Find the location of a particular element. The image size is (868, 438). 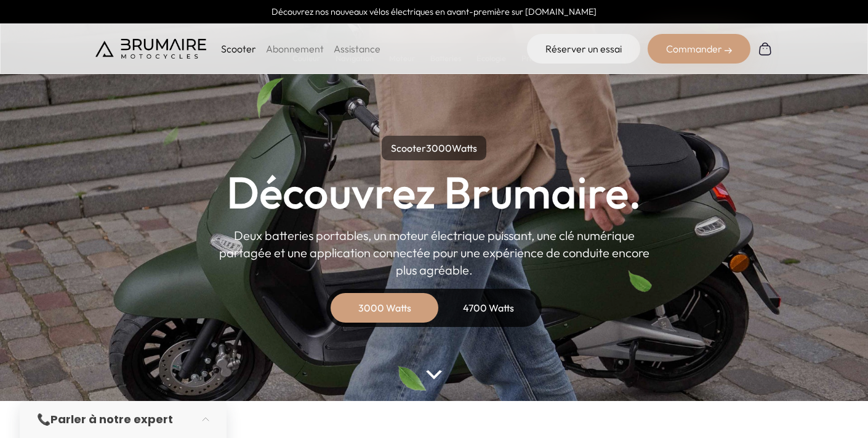

div: 4700 Watts is located at coordinates (488, 308).